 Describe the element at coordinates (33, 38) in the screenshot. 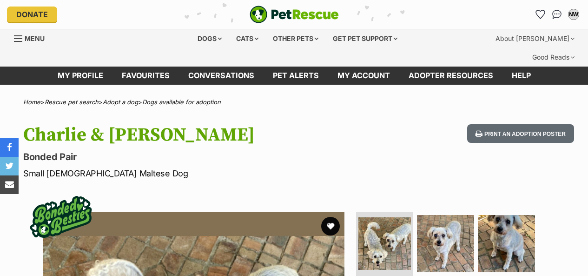

I see `a: Menu` at that location.